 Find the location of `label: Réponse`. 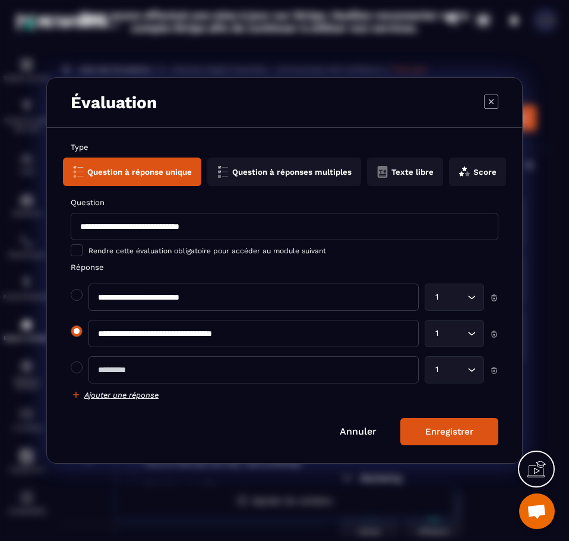

label: Réponse is located at coordinates (285, 267).